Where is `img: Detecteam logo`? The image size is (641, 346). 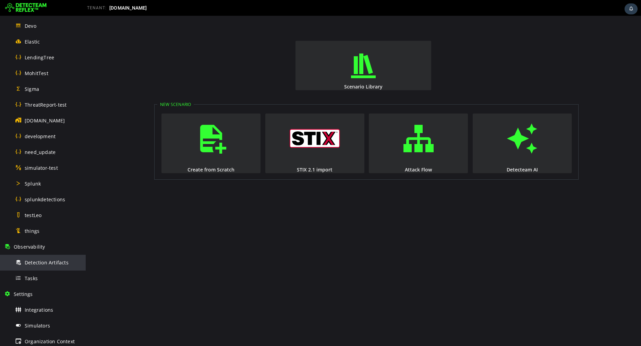
img: Detecteam logo is located at coordinates (26, 8).